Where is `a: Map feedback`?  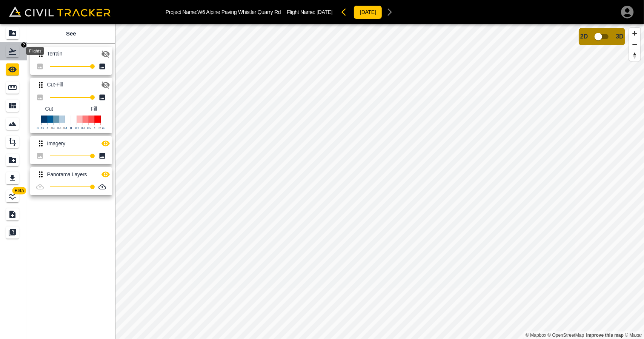
a: Map feedback is located at coordinates (605, 336).